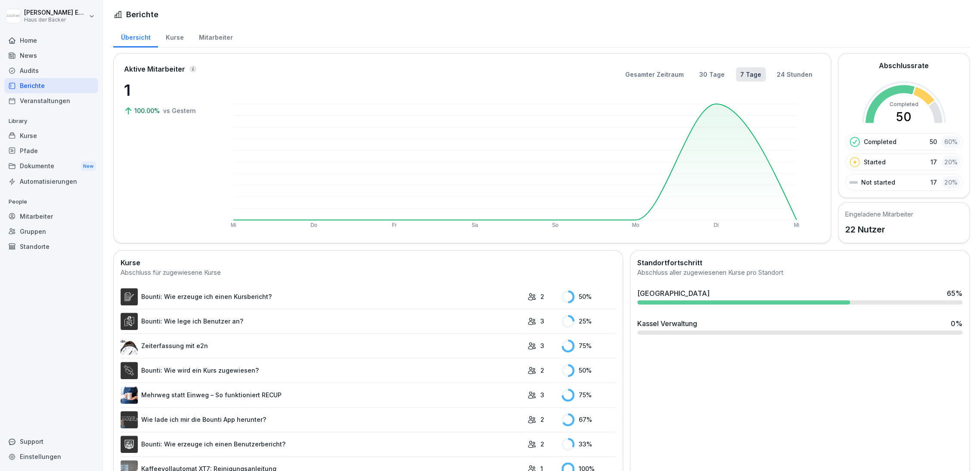  Describe the element at coordinates (716, 225) in the screenshot. I see `text: Di` at that location.